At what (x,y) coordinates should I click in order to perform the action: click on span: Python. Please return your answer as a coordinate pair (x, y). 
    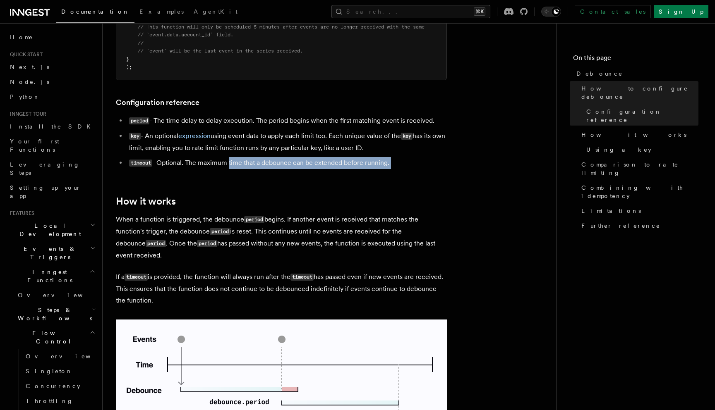
    Looking at the image, I should click on (25, 97).